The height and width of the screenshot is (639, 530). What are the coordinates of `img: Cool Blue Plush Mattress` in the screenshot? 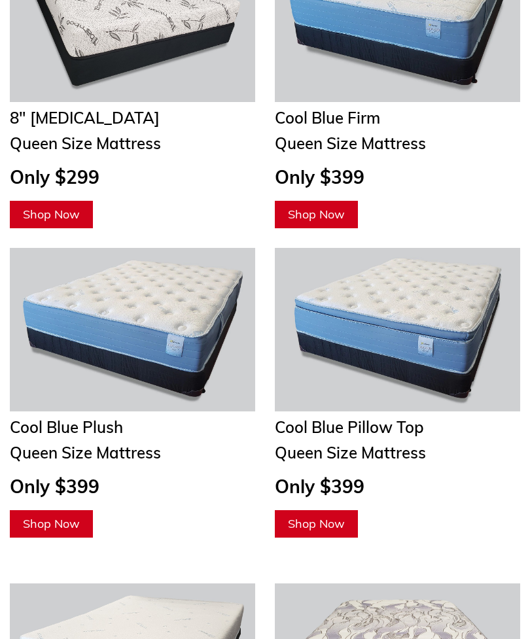 It's located at (132, 330).